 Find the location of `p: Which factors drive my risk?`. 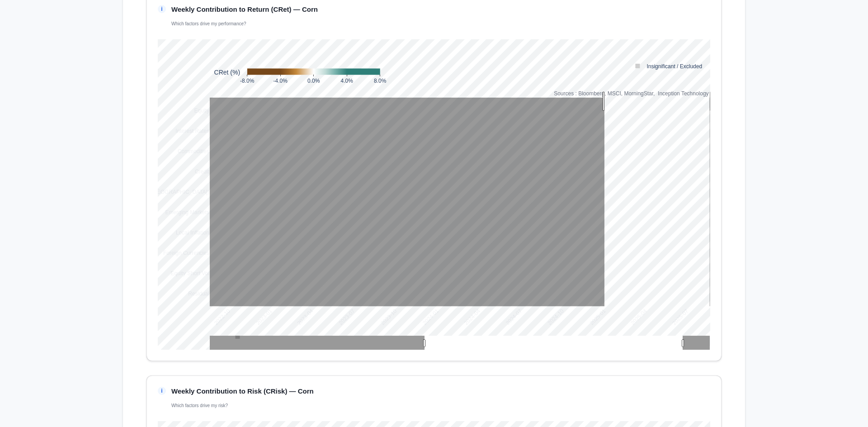

p: Which factors drive my risk? is located at coordinates (242, 406).